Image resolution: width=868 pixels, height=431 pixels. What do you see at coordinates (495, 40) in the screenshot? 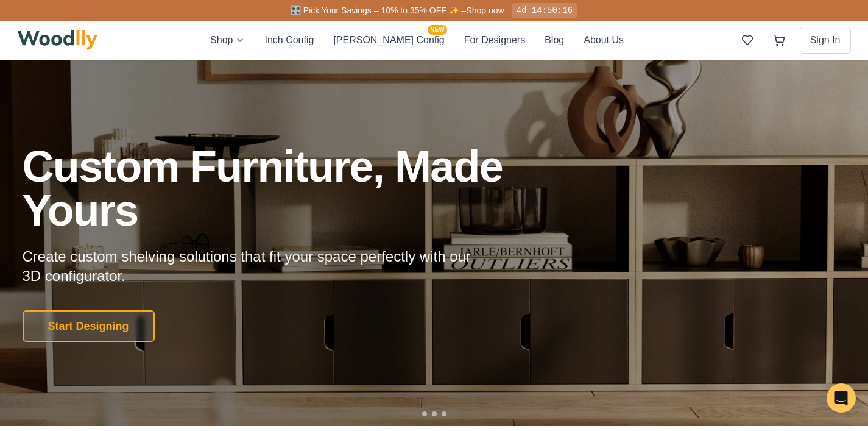
I see `button: For Designers` at bounding box center [495, 40].